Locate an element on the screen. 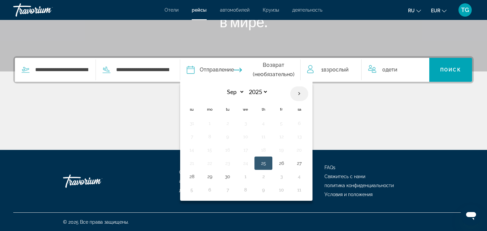 The width and height of the screenshot is (487, 231). span: политика конфиденциальности is located at coordinates (359, 185).